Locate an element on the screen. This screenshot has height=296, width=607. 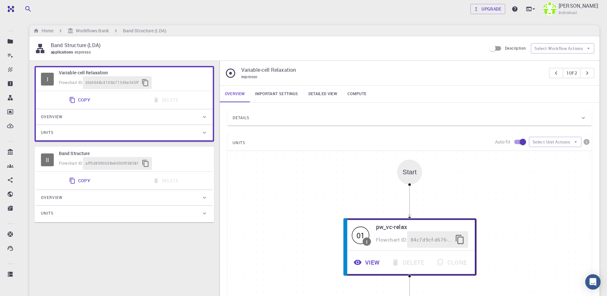
div: Start is located at coordinates (410, 172).